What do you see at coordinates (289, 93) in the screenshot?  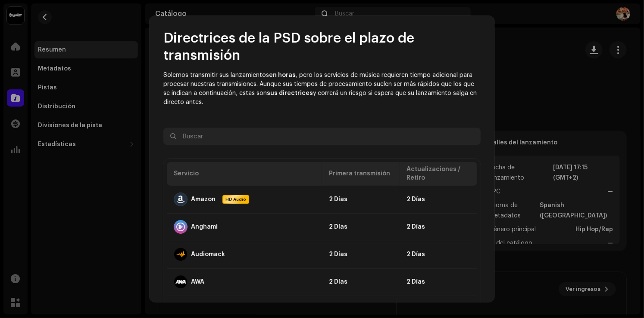 I see `b: sus directrices` at bounding box center [289, 93].